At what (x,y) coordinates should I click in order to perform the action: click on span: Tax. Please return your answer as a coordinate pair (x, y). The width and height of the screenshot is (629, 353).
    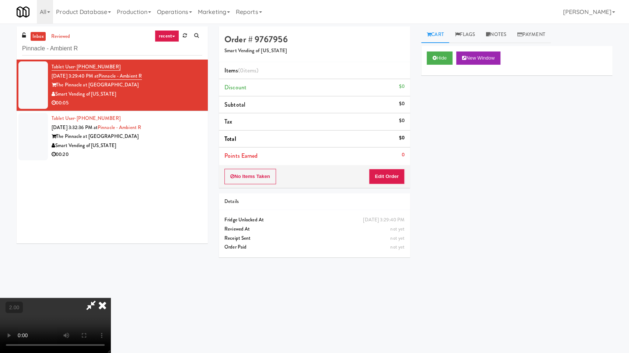
    Looking at the image, I should click on (228, 122).